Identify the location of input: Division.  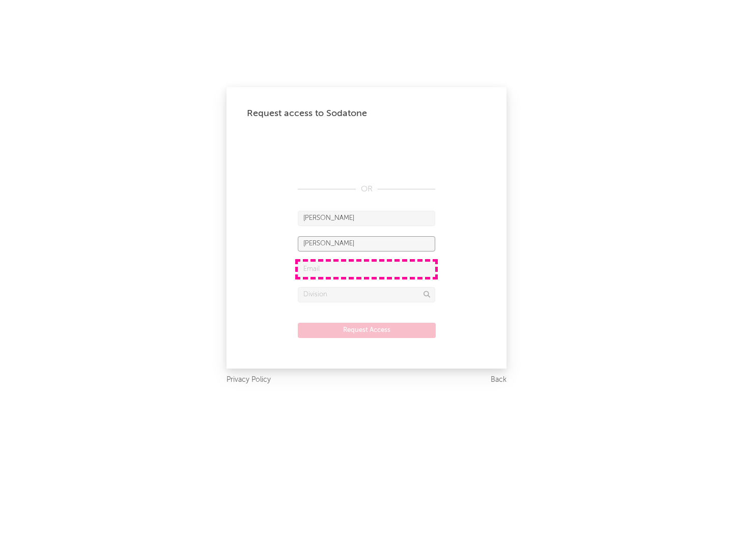
(366, 294).